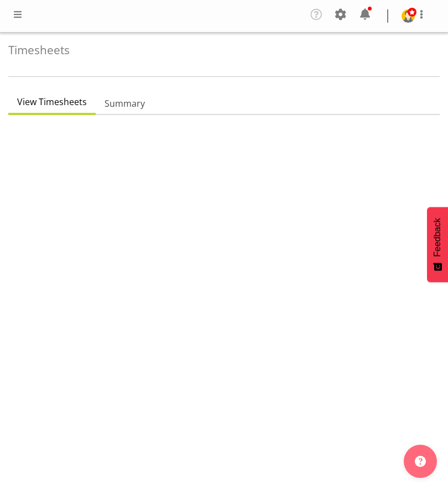 The image size is (448, 489). Describe the element at coordinates (408, 16) in the screenshot. I see `img: admin-rosteritf9cbda91fdf824d97c9d6345b1f660ea.png` at that location.